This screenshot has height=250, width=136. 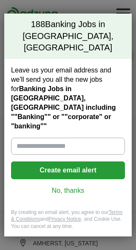 I want to click on a: Privacy Notice, so click(x=64, y=219).